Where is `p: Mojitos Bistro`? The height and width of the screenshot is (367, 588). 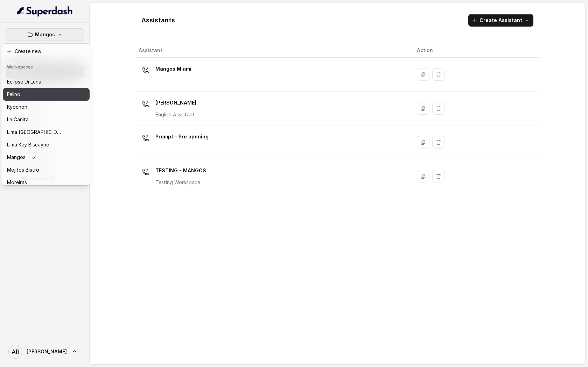 p: Mojitos Bistro is located at coordinates (23, 170).